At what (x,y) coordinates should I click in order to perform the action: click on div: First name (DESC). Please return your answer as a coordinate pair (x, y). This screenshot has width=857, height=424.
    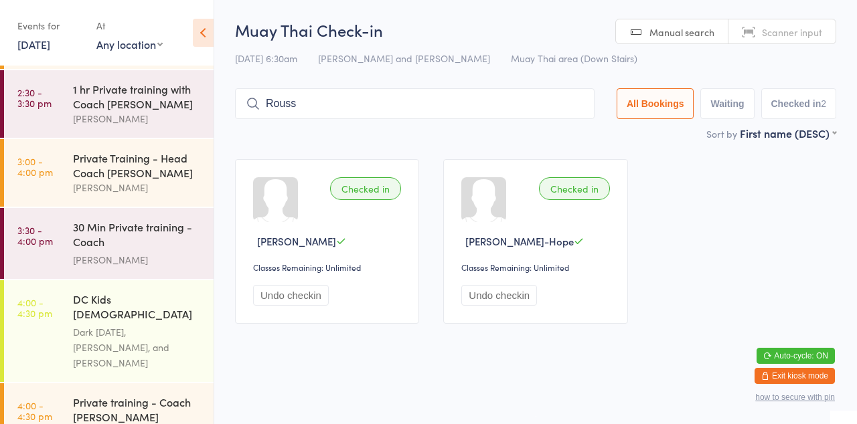
    Looking at the image, I should click on (788, 133).